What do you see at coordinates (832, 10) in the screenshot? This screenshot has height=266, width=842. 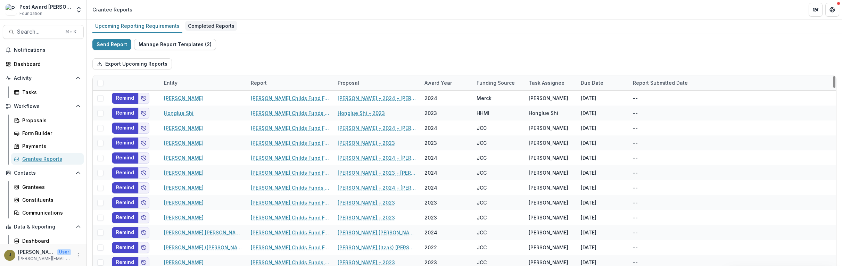 I see `button: Get Help` at bounding box center [832, 10].